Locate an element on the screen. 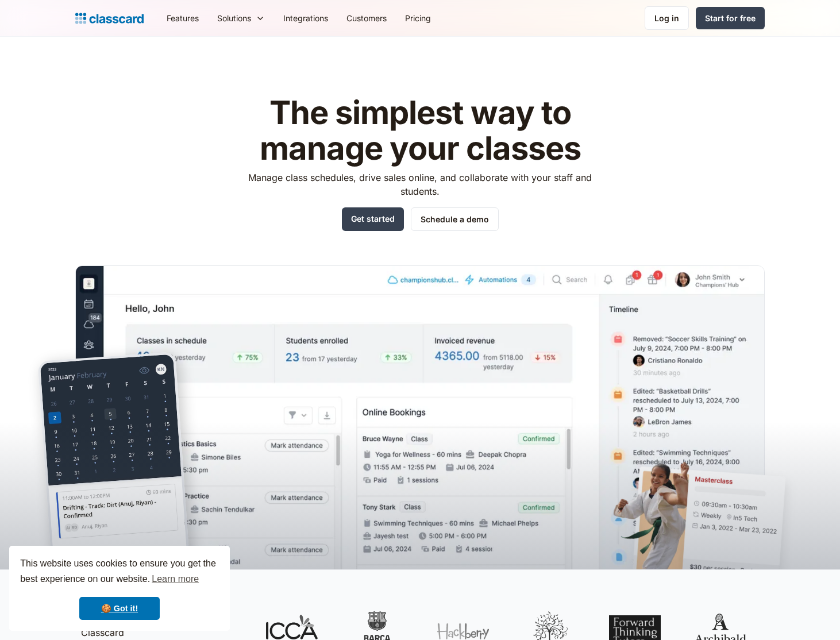 This screenshot has height=640, width=840. div: cookieconsent is located at coordinates (120, 588).